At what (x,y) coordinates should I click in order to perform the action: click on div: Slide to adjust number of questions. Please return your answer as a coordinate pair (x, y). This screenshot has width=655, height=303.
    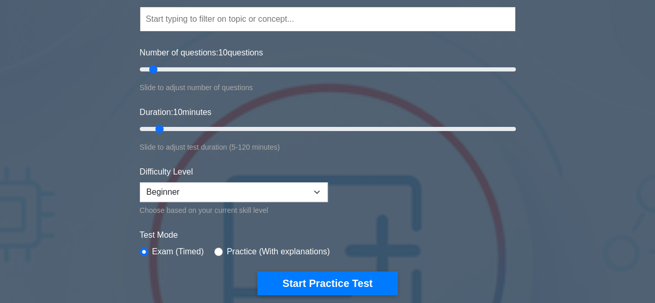
    Looking at the image, I should click on (328, 87).